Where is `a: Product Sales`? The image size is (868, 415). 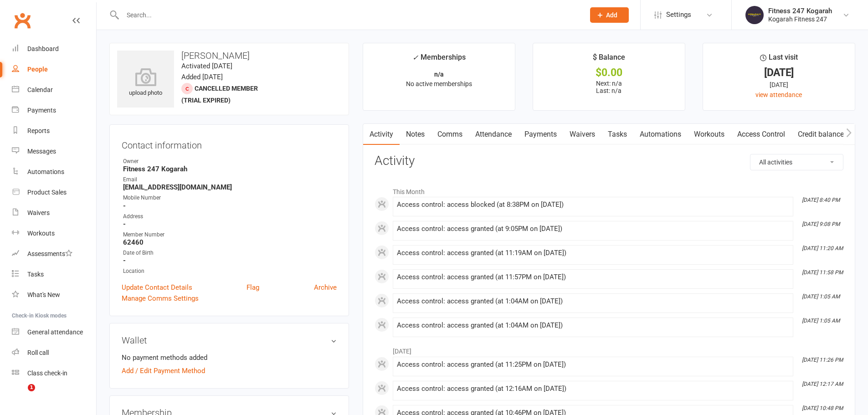 a: Product Sales is located at coordinates (54, 192).